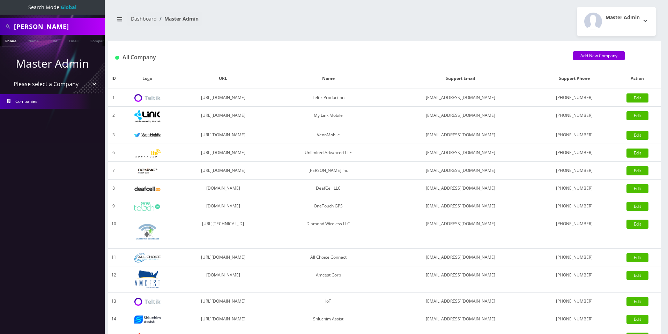 The height and width of the screenshot is (334, 668). Describe the element at coordinates (114, 319) in the screenshot. I see `td: 14` at that location.